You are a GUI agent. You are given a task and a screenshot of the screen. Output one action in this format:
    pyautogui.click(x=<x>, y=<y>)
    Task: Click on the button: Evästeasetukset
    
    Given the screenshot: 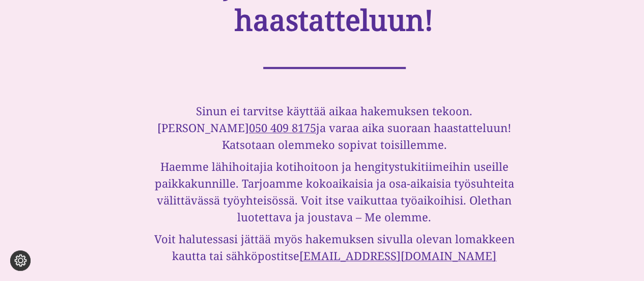 What is the action you would take?
    pyautogui.click(x=20, y=261)
    